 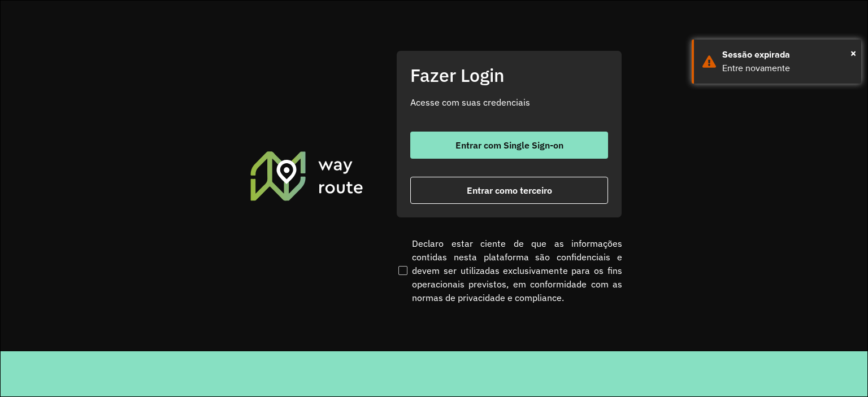 What do you see at coordinates (510, 75) in the screenshot?
I see `h2: Fazer Login` at bounding box center [510, 75].